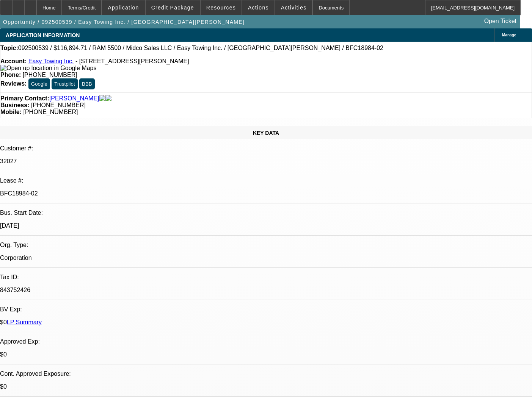 This screenshot has width=532, height=397. I want to click on strong: Phone:, so click(11, 74).